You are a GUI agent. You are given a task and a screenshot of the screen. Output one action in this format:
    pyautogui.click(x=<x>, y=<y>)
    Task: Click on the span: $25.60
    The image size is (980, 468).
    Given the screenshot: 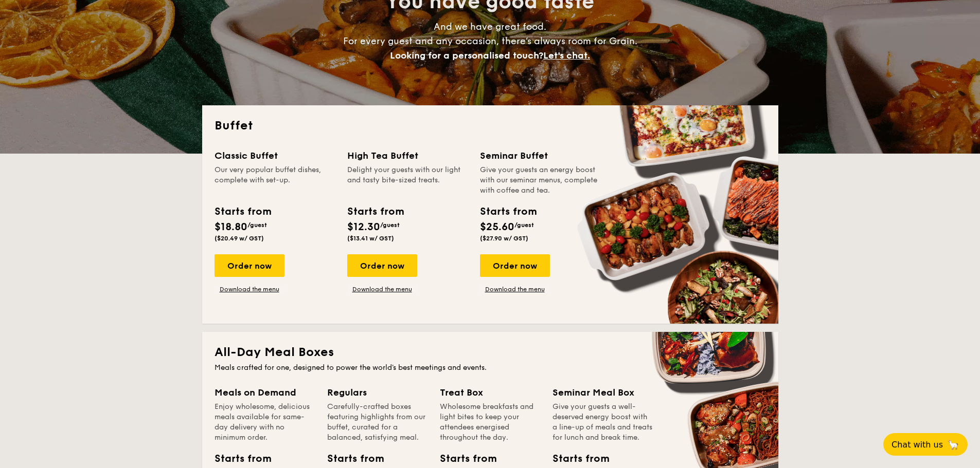 What is the action you would take?
    pyautogui.click(x=497, y=227)
    